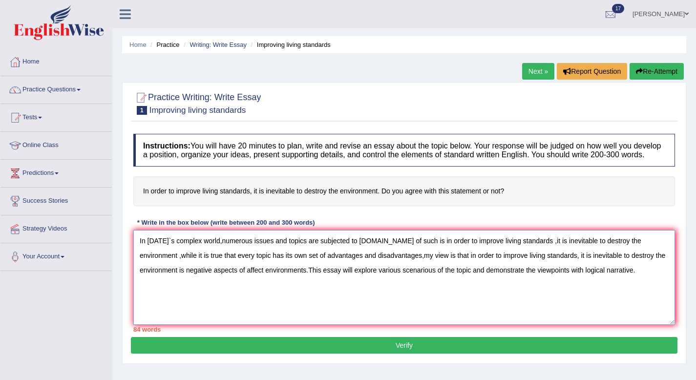 The height and width of the screenshot is (380, 696). Describe the element at coordinates (166, 145) in the screenshot. I see `b: Instructions:` at that location.